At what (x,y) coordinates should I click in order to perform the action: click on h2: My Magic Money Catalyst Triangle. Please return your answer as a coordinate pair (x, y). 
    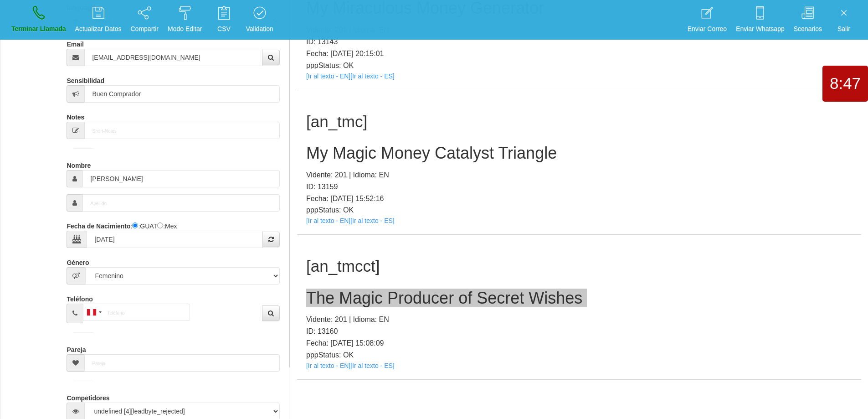
    Looking at the image, I should click on (579, 153).